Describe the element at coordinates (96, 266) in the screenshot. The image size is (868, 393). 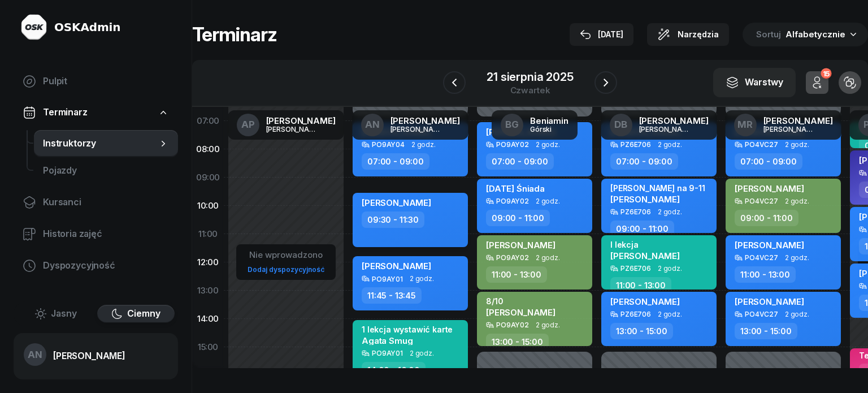
I see `a: Dyspozycyjność` at that location.